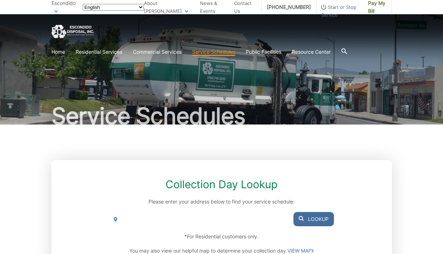 This screenshot has width=443, height=254. Describe the element at coordinates (221, 184) in the screenshot. I see `h2: Collection Day Lookup` at that location.